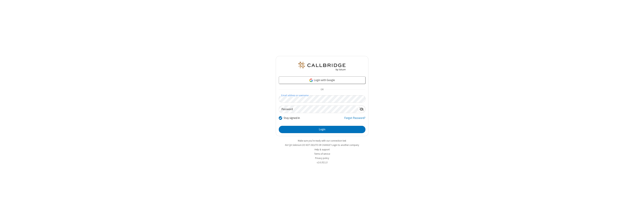 The width and height of the screenshot is (644, 223). I want to click on input: Password, so click(318, 109).